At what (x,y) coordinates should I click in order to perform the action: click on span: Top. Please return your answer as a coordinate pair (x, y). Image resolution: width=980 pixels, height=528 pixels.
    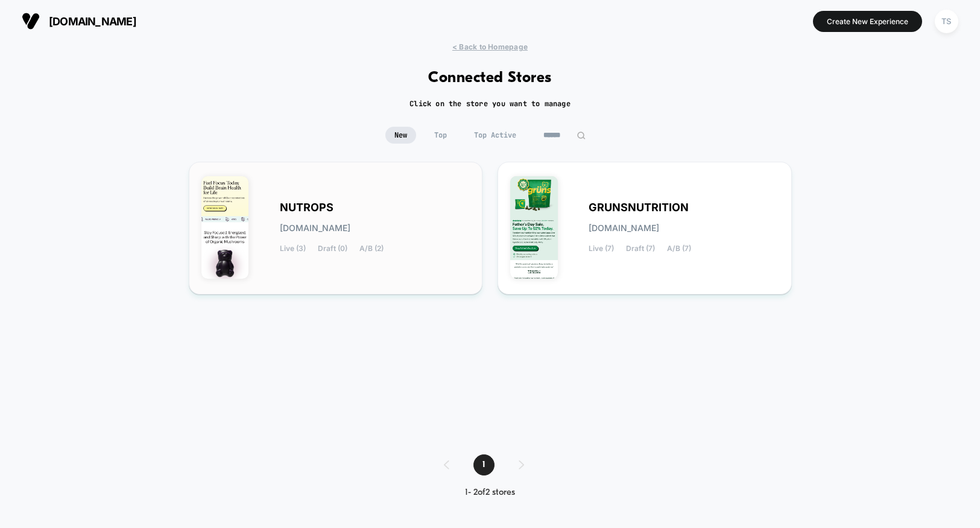
    Looking at the image, I should click on (440, 135).